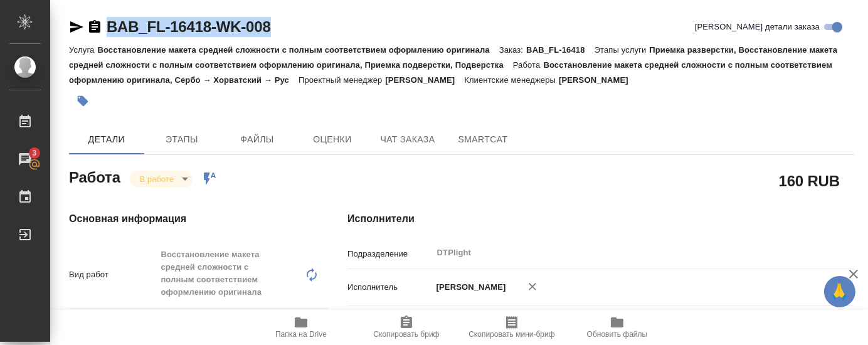 This screenshot has height=345, width=868. What do you see at coordinates (106, 139) in the screenshot?
I see `span: Детали` at bounding box center [106, 139].